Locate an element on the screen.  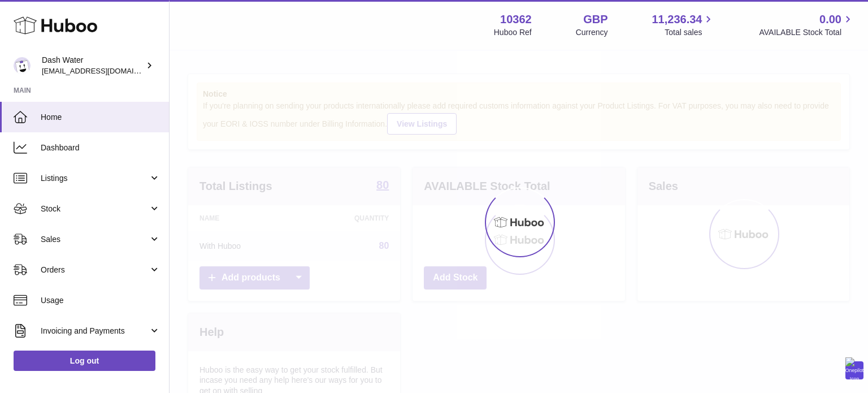
div: Currency is located at coordinates (592, 32).